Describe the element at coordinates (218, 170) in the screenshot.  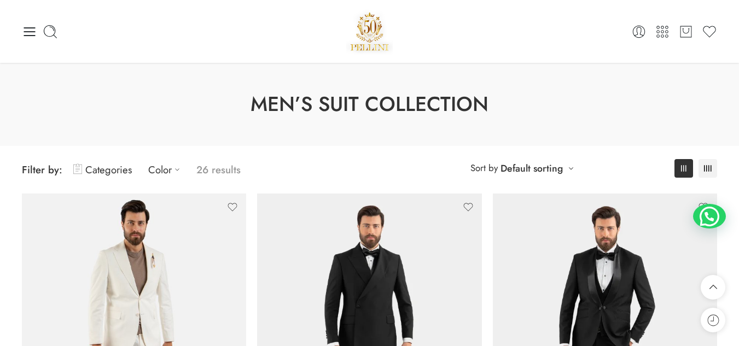
I see `p: 26 results` at that location.